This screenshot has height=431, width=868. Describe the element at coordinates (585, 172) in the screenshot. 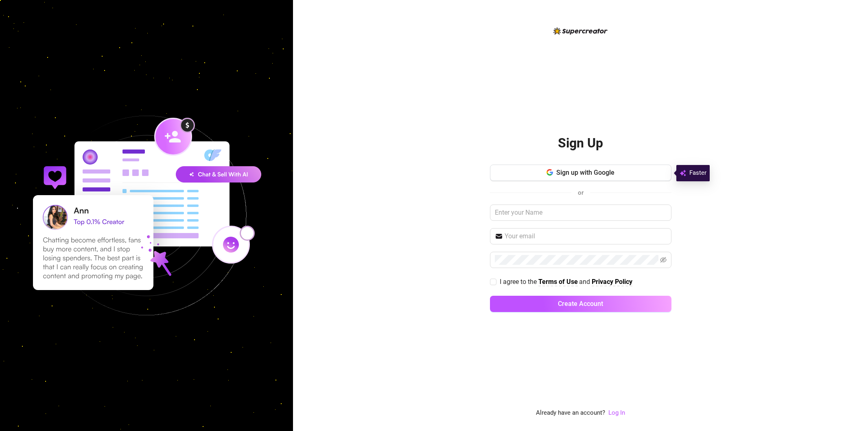

I see `span: Sign up with Google` at that location.